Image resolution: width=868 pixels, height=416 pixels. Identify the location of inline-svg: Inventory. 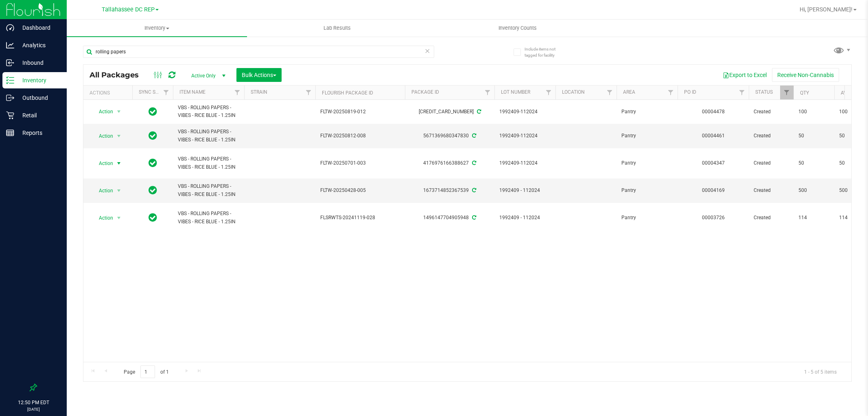
(11, 80).